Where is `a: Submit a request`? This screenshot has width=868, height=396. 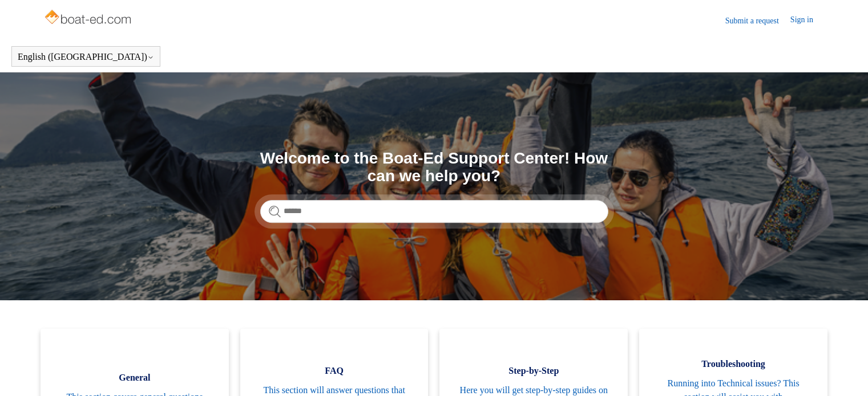 a: Submit a request is located at coordinates (758, 21).